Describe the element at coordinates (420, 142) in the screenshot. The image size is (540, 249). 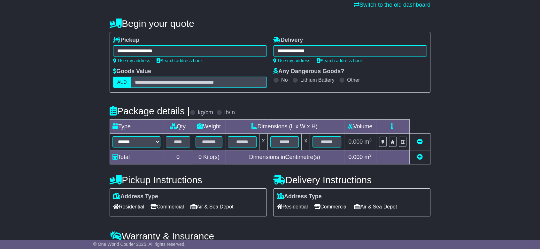
I see `a: Remove this item` at that location.